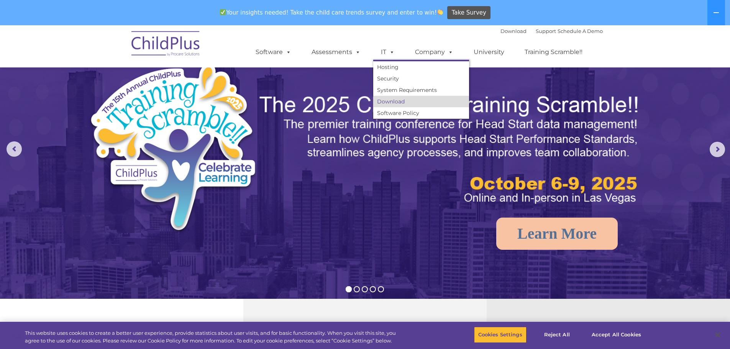  I want to click on a: Assessments, so click(336, 52).